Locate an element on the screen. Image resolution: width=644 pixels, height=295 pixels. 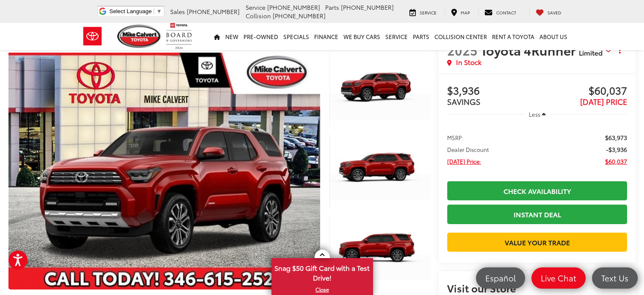
span: Sales is located at coordinates (177, 12).